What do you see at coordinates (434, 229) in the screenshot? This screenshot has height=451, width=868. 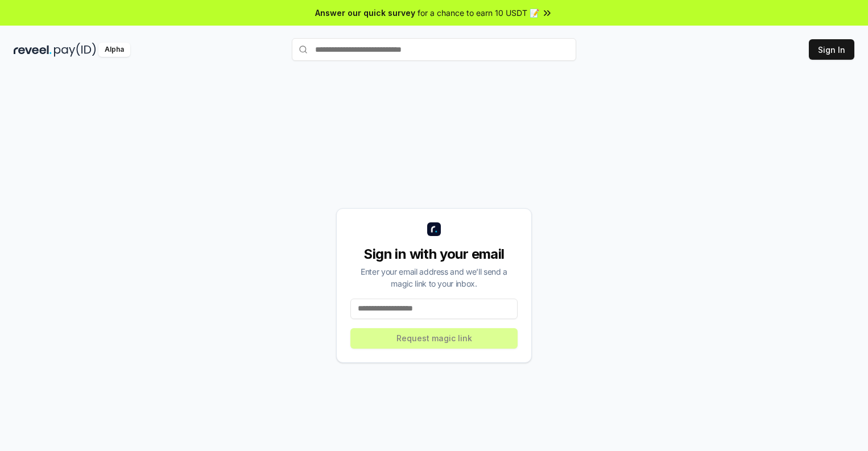 I see `img: logo_small` at bounding box center [434, 229].